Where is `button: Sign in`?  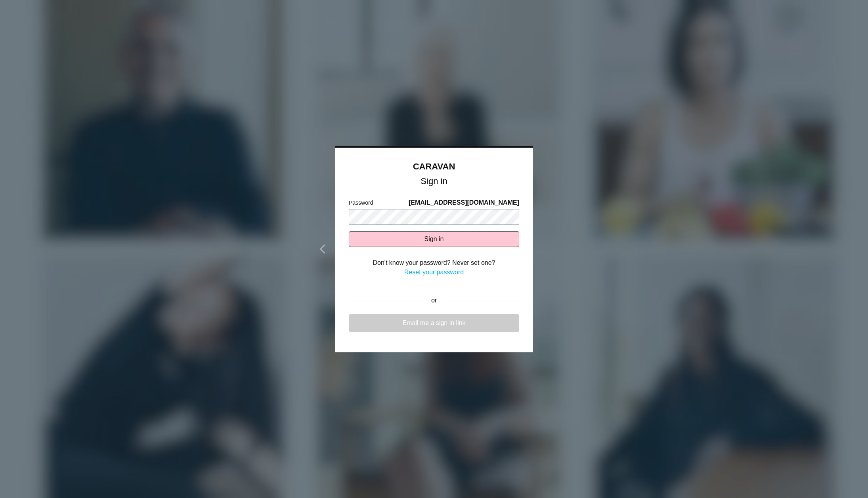 button: Sign in is located at coordinates (434, 239).